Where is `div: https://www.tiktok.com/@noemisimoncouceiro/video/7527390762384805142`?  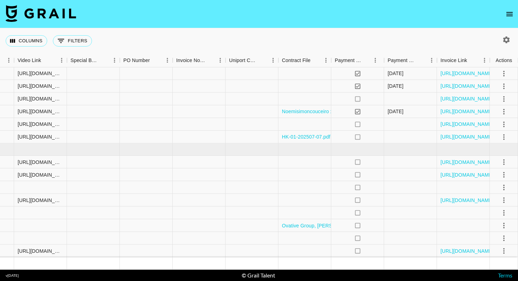 div: https://www.tiktok.com/@noemisimoncouceiro/video/7527390762384805142 is located at coordinates (40, 73).